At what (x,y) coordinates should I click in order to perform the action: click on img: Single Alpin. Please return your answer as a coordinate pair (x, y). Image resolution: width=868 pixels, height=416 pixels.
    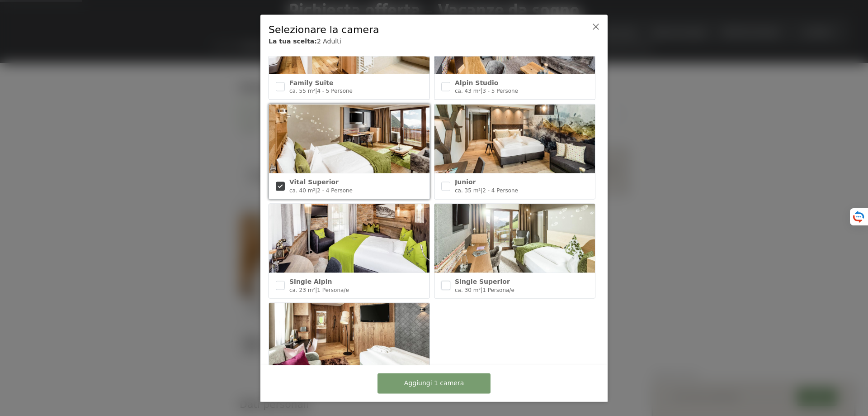
    Looking at the image, I should click on (349, 238).